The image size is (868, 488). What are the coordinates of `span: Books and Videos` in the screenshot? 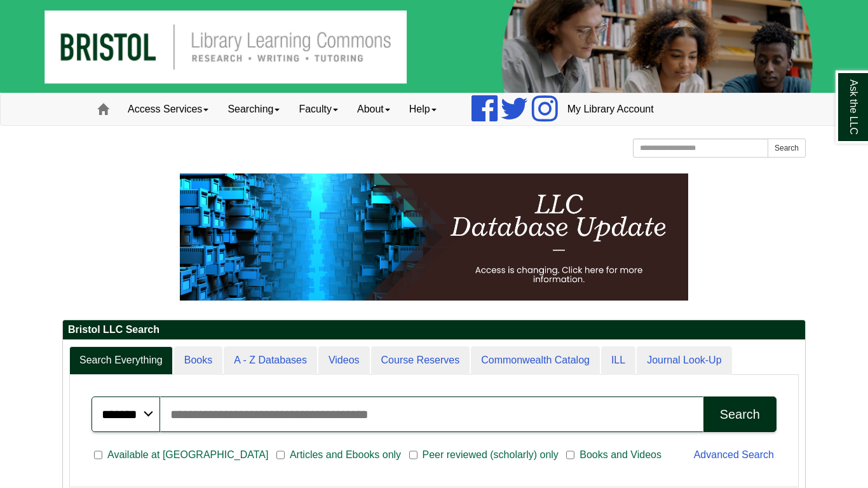 It's located at (620, 455).